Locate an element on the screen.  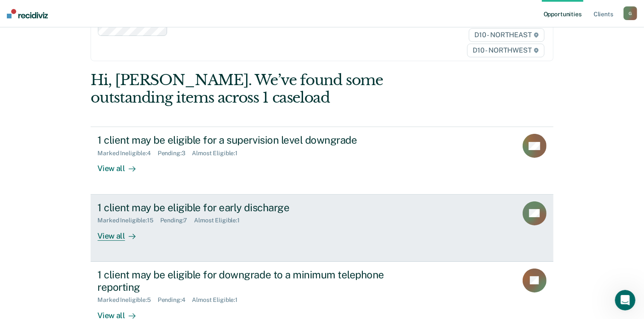
img: Recidiviz is located at coordinates (27, 14).